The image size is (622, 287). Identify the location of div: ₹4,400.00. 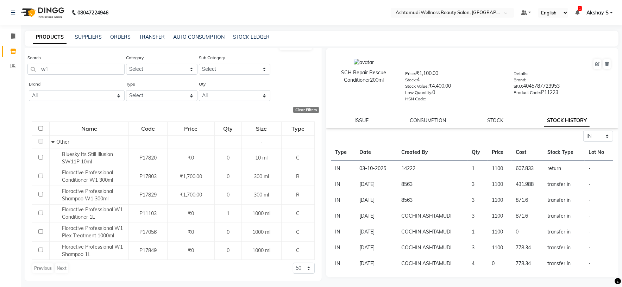
(454, 87).